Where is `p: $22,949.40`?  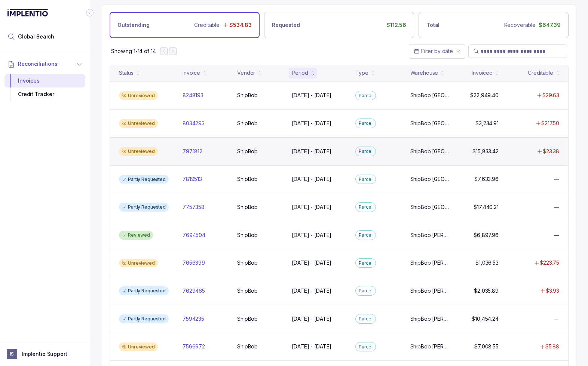
p: $22,949.40 is located at coordinates (484, 96).